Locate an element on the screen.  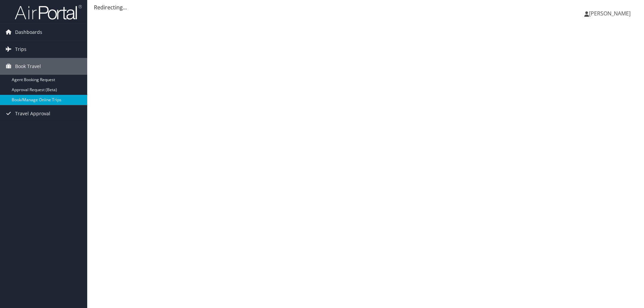
div: Redirecting... is located at coordinates (366, 7).